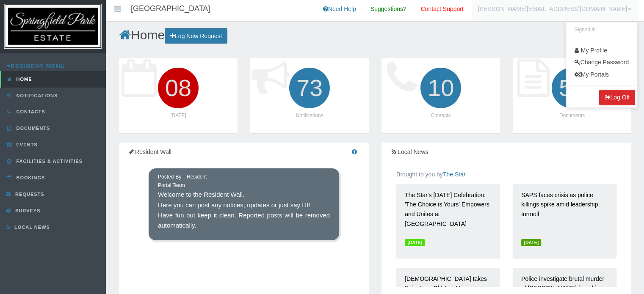 This screenshot has width=644, height=294. What do you see at coordinates (26, 145) in the screenshot?
I see `span: Events` at bounding box center [26, 145].